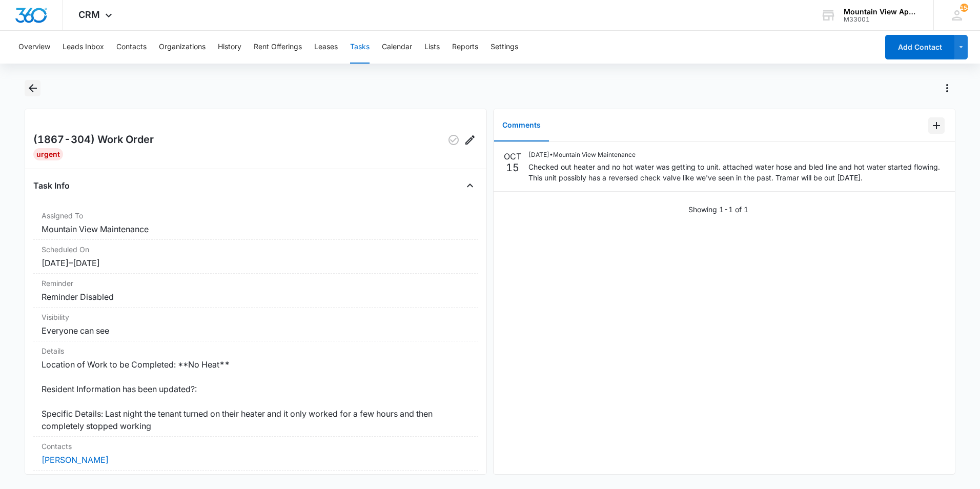 The image size is (980, 489). I want to click on div: VisibilityEveryone can see, so click(256, 324).